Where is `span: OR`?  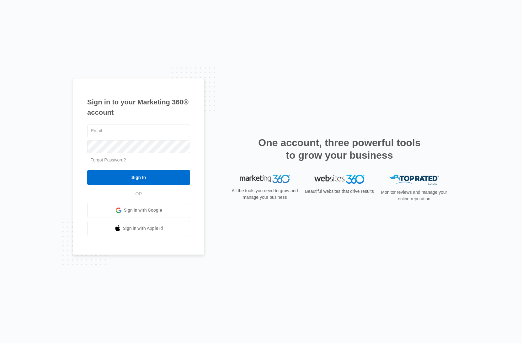
span: OR is located at coordinates (139, 194).